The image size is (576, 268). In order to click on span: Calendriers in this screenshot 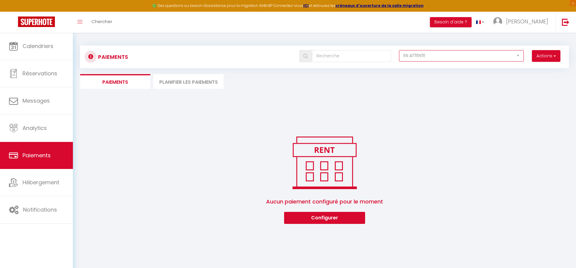, I will do `click(38, 46)`.